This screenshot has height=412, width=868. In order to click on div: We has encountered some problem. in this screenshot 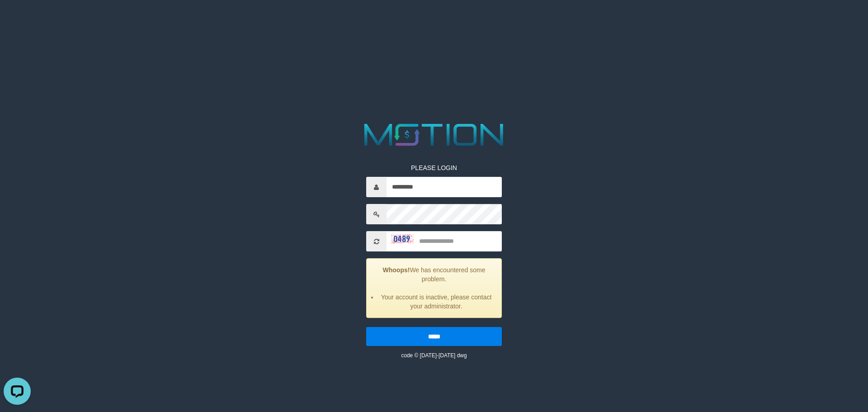, I will do `click(434, 288)`.